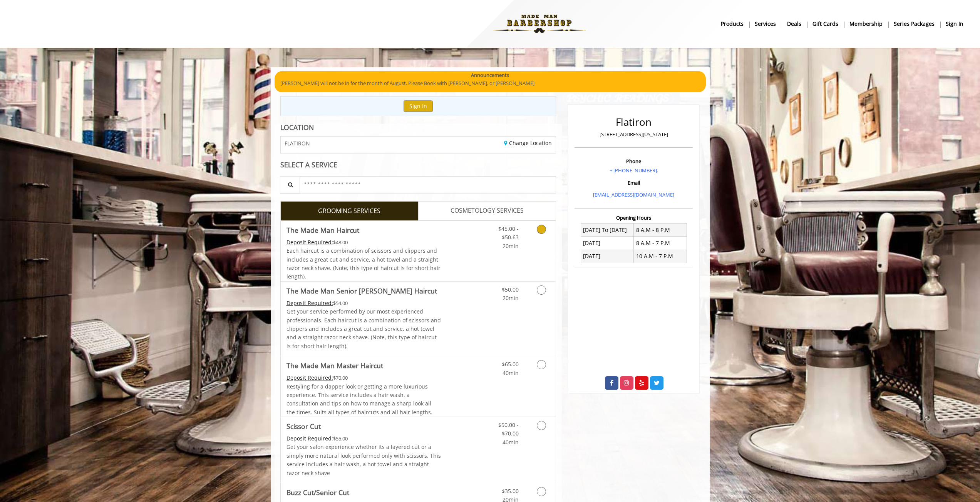 The image size is (980, 502). What do you see at coordinates (364, 242) in the screenshot?
I see `div: $48.00` at bounding box center [364, 242].